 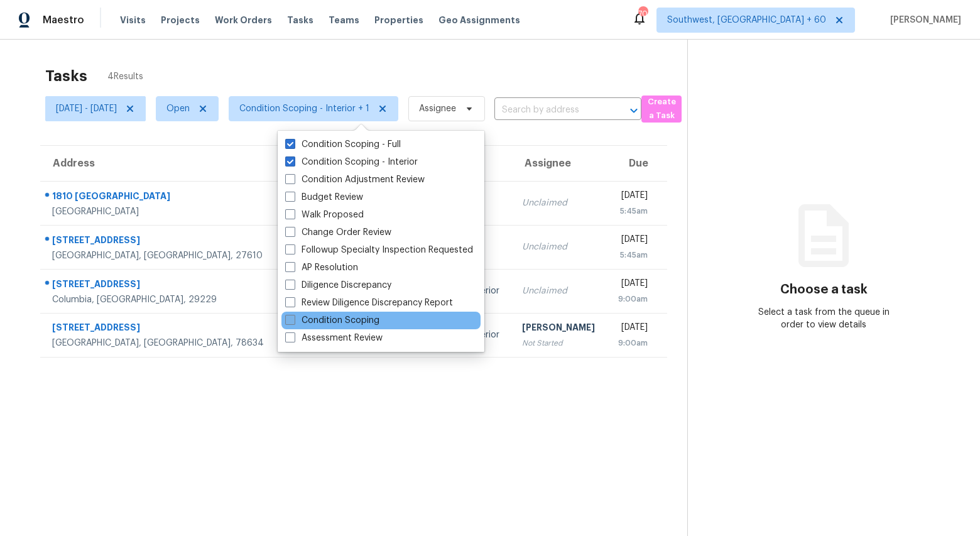 What do you see at coordinates (559, 343) in the screenshot?
I see `div: Not Started` at bounding box center [559, 343].